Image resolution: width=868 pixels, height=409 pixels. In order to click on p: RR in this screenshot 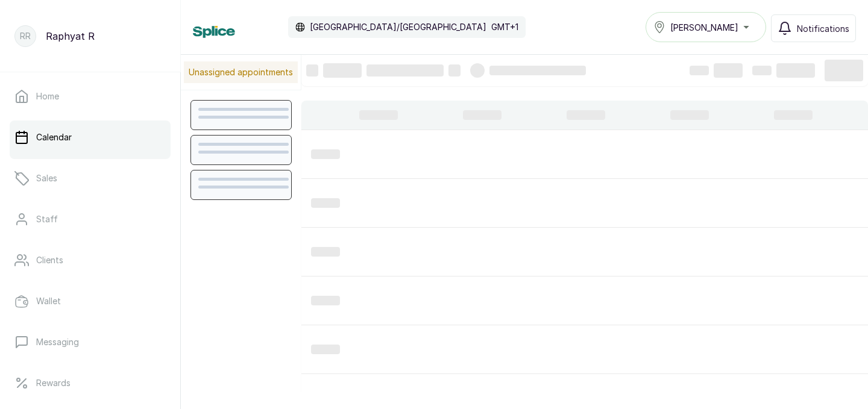, I will do `click(25, 36)`.